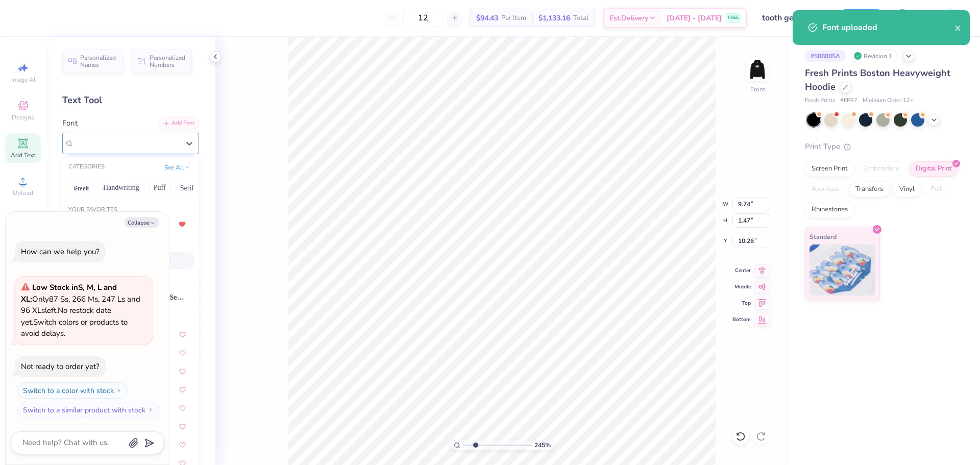  I want to click on div: Revision 1, so click(874, 56).